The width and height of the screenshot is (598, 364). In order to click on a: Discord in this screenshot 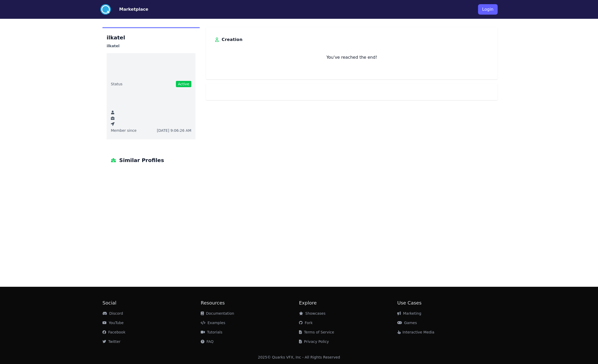, I will do `click(113, 314)`.